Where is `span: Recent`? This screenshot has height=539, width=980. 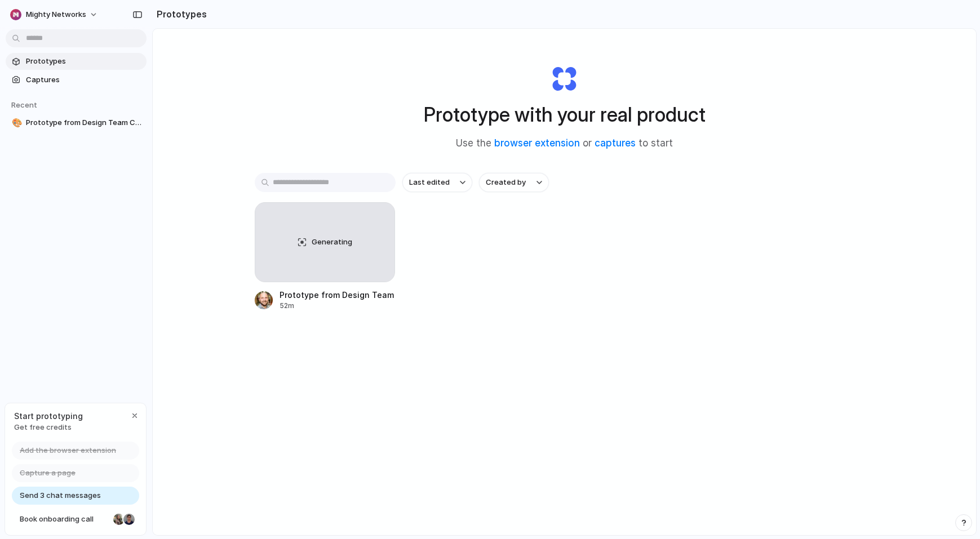
span: Recent is located at coordinates (25, 105).